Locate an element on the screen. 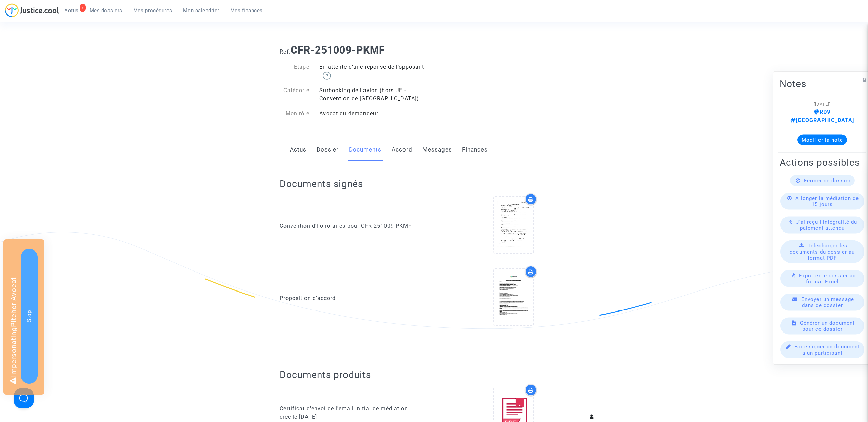  h2: Documents produits is located at coordinates (434, 375).